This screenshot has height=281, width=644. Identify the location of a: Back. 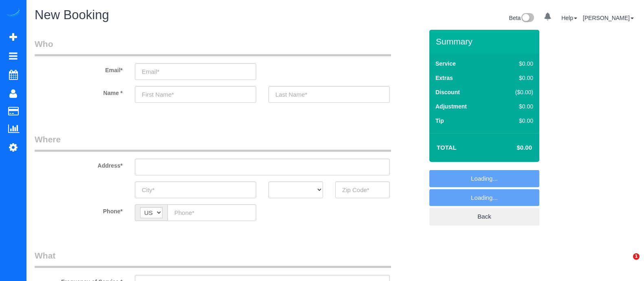
(484, 216).